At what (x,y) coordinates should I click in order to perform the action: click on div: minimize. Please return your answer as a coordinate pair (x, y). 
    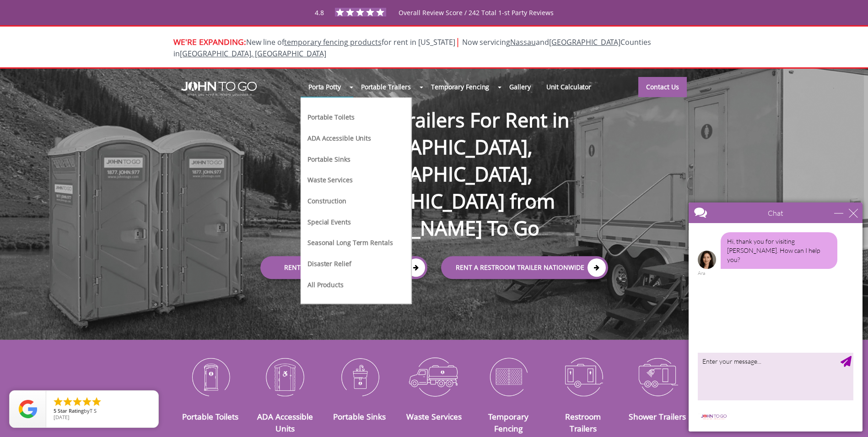
    Looking at the image, I should click on (156, 16).